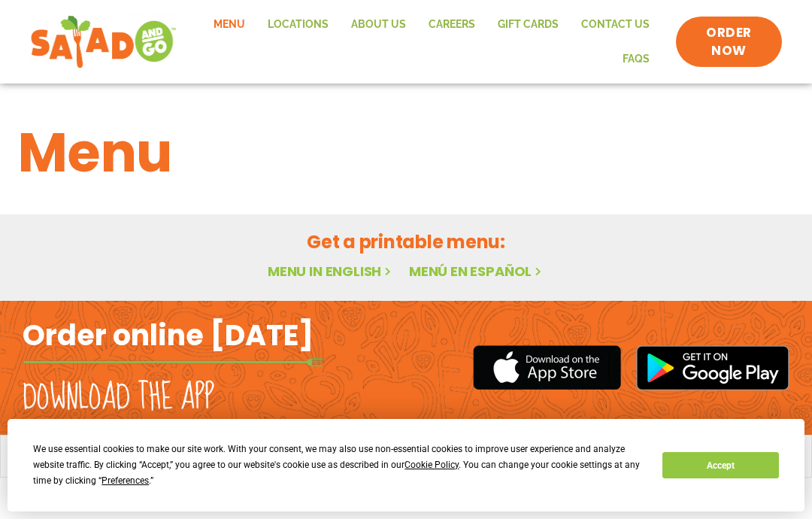 This screenshot has height=519, width=812. I want to click on span: Preferences, so click(125, 480).